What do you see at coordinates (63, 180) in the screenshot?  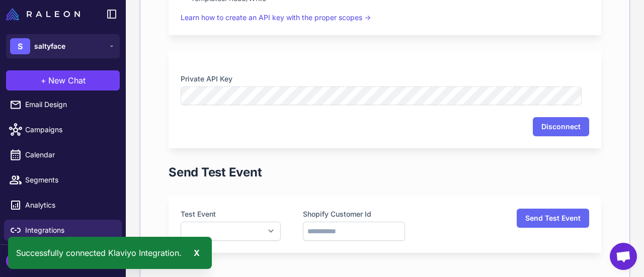 I see `a: Segments` at bounding box center [63, 180].